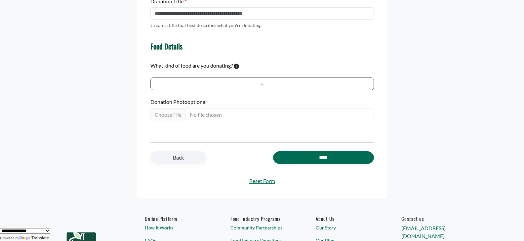 The width and height of the screenshot is (524, 241). Describe the element at coordinates (347, 219) in the screenshot. I see `h6: About Us` at that location.